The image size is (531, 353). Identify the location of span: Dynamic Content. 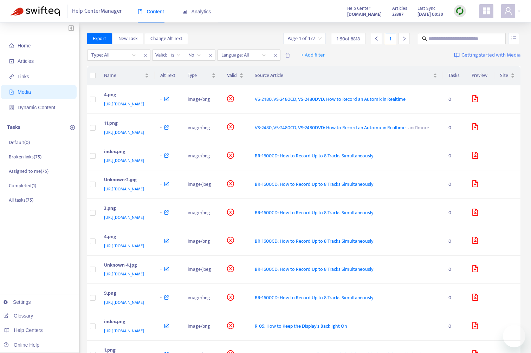
(36, 108).